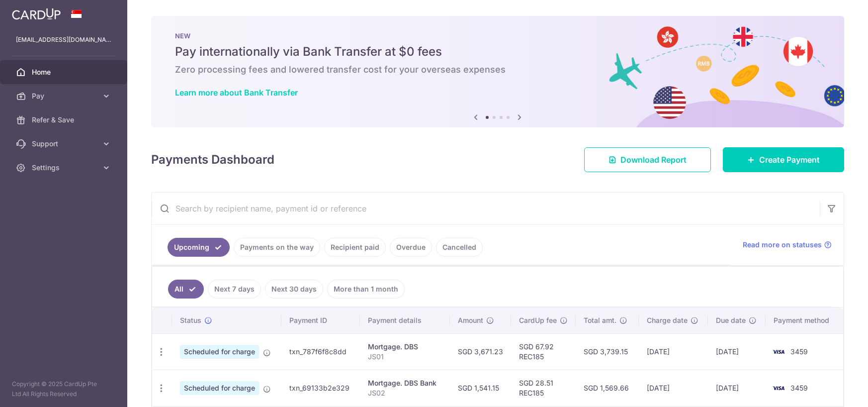  Describe the element at coordinates (459, 247) in the screenshot. I see `a: Cancelled` at that location.